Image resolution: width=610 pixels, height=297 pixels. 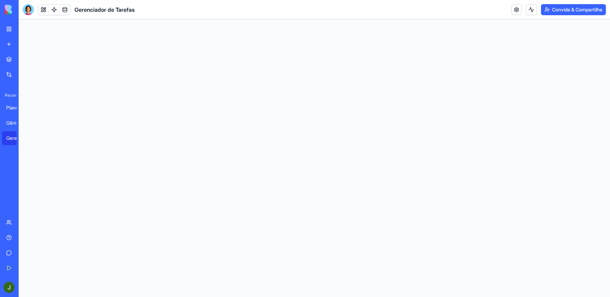 What do you see at coordinates (16, 123) in the screenshot?
I see `a: Gênio do calendário de conteúdo` at bounding box center [16, 123].